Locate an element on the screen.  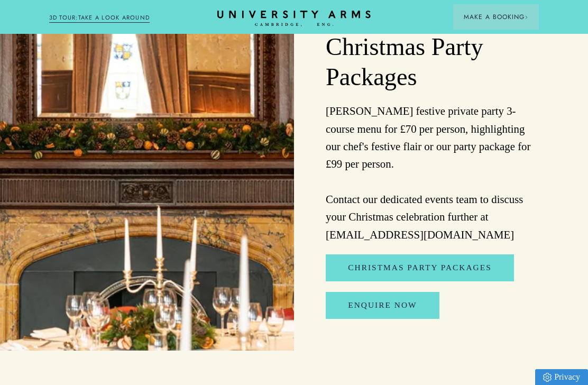
a: Christmas Party Packages is located at coordinates (419, 268).